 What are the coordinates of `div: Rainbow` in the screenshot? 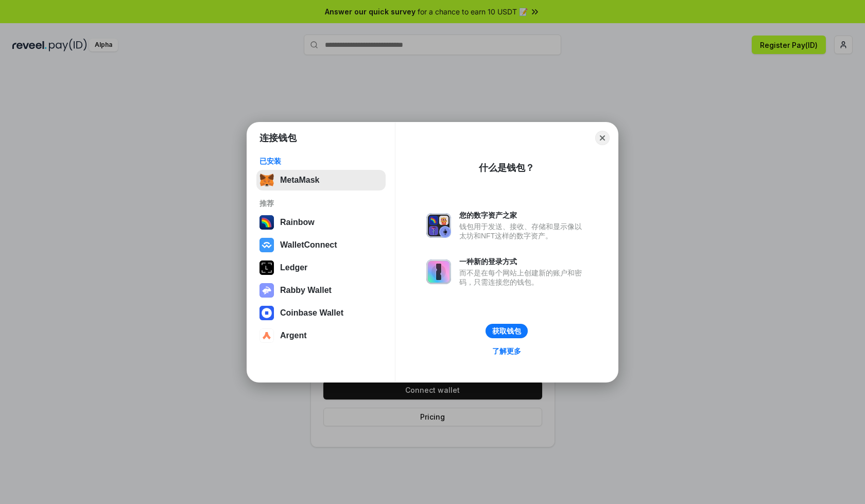 It's located at (297, 223).